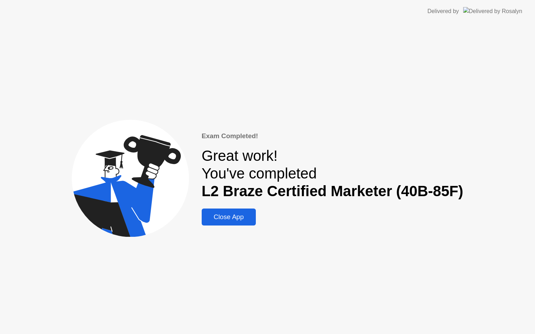 Image resolution: width=535 pixels, height=334 pixels. I want to click on div: Exam Completed!, so click(332, 136).